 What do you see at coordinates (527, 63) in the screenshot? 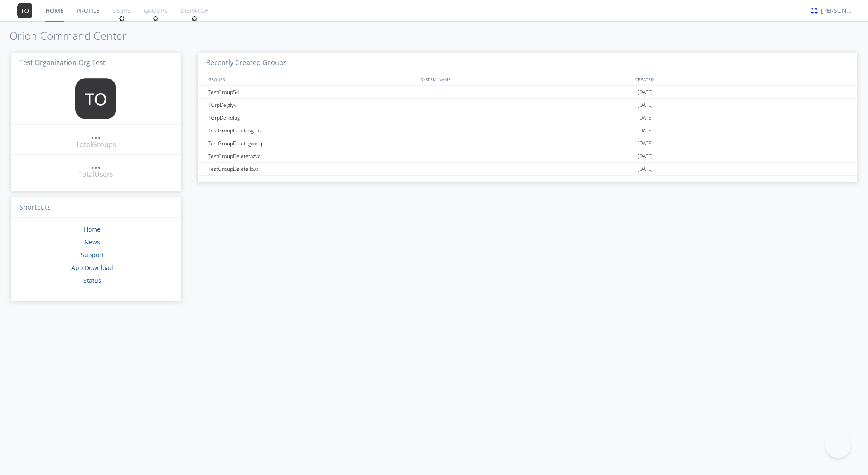
I see `h3: Recently Created Groups` at bounding box center [527, 63].